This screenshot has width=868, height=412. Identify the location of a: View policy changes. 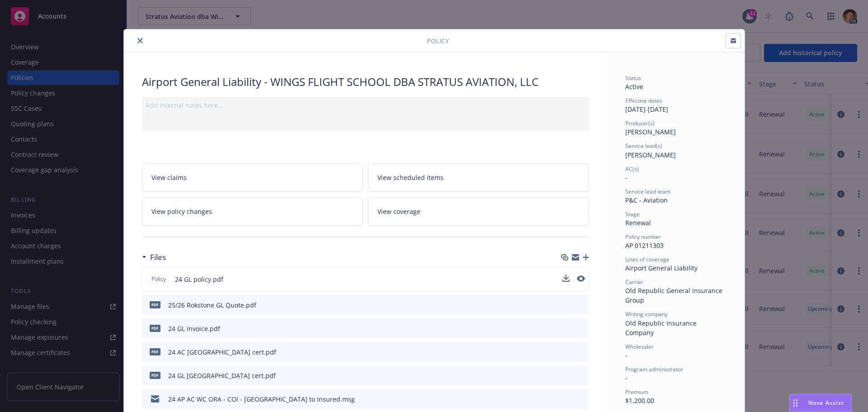
(252, 211).